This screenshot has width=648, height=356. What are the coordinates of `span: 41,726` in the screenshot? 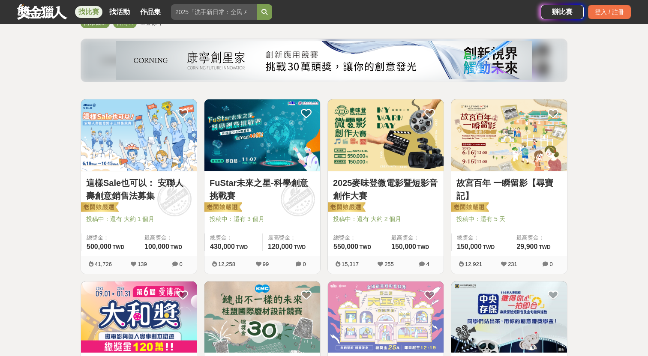 It's located at (103, 264).